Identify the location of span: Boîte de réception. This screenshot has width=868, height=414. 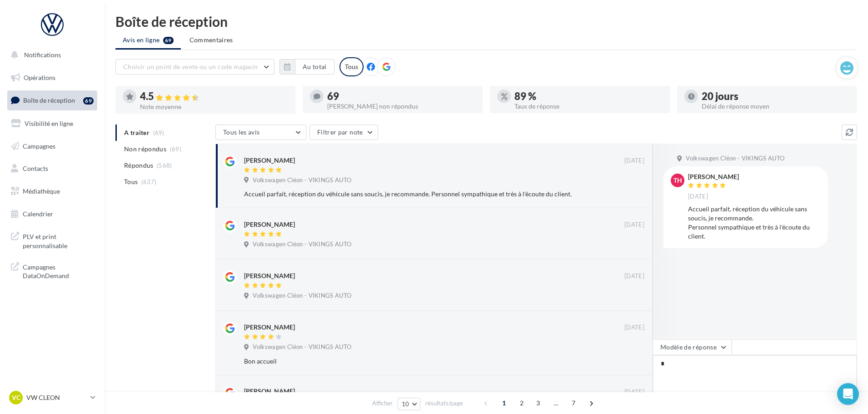
(49, 100).